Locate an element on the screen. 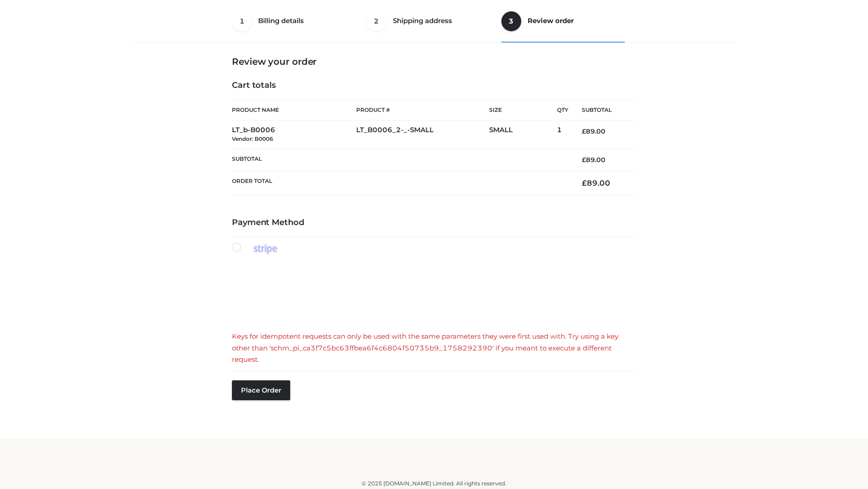 Image resolution: width=868 pixels, height=489 pixels. small: Vendor: B0006 is located at coordinates (252, 138).